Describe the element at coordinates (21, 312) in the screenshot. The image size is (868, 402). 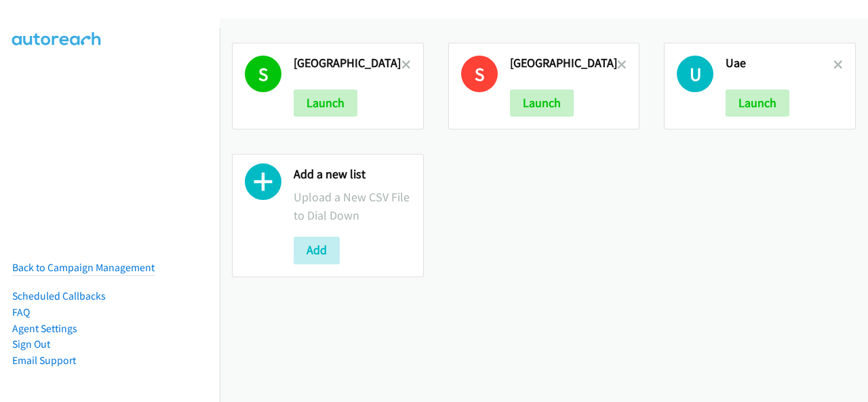
I see `a: FAQ` at that location.